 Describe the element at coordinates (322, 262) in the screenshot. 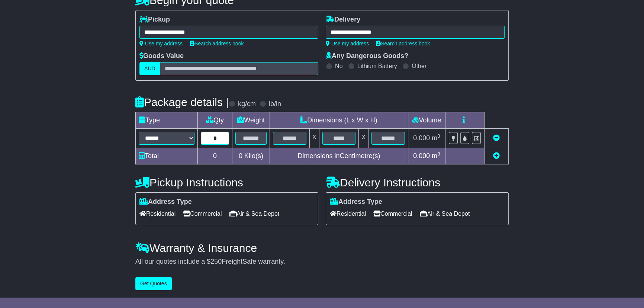

I see `div: All our quotes include a $ FreightSafe warranty.` at that location.